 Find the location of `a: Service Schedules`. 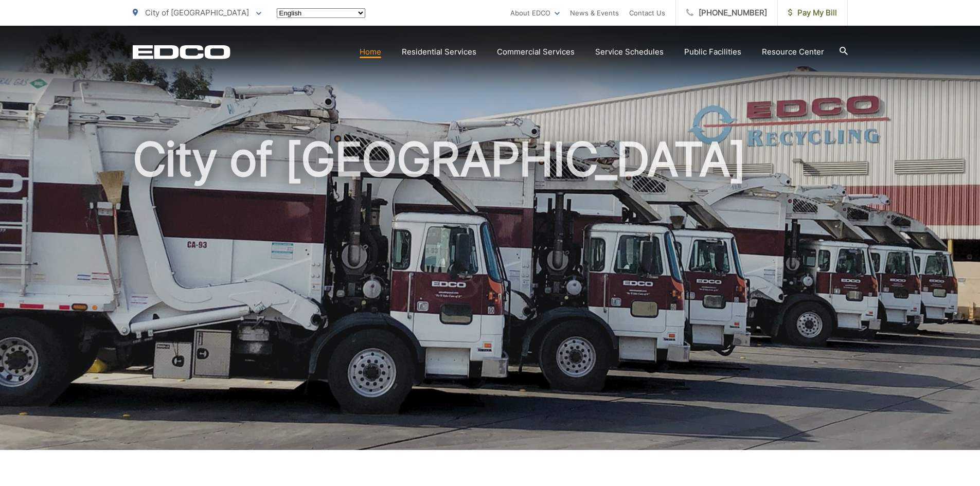

a: Service Schedules is located at coordinates (629, 52).